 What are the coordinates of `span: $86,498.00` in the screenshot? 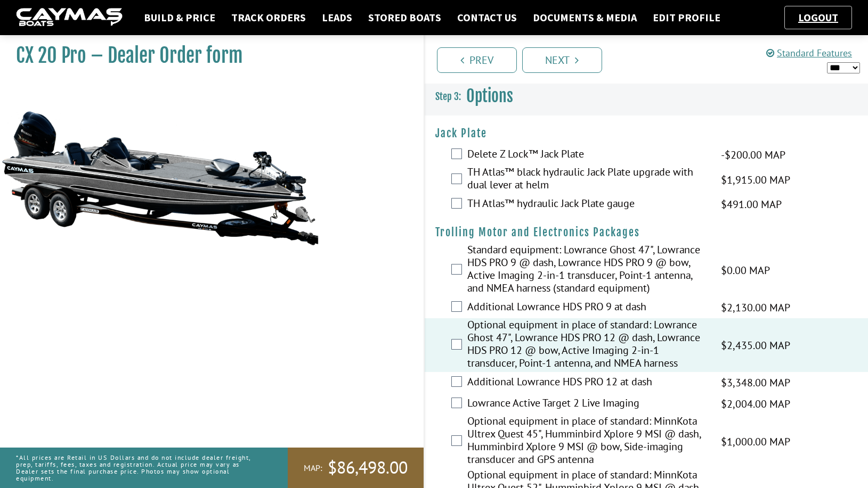 It's located at (367, 468).